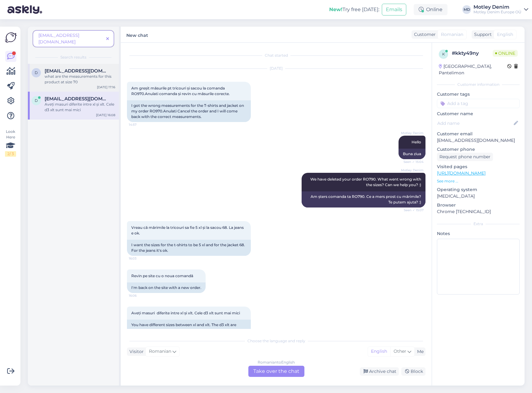  What do you see at coordinates (478, 84) in the screenshot?
I see `div: Customer information` at bounding box center [478, 84].